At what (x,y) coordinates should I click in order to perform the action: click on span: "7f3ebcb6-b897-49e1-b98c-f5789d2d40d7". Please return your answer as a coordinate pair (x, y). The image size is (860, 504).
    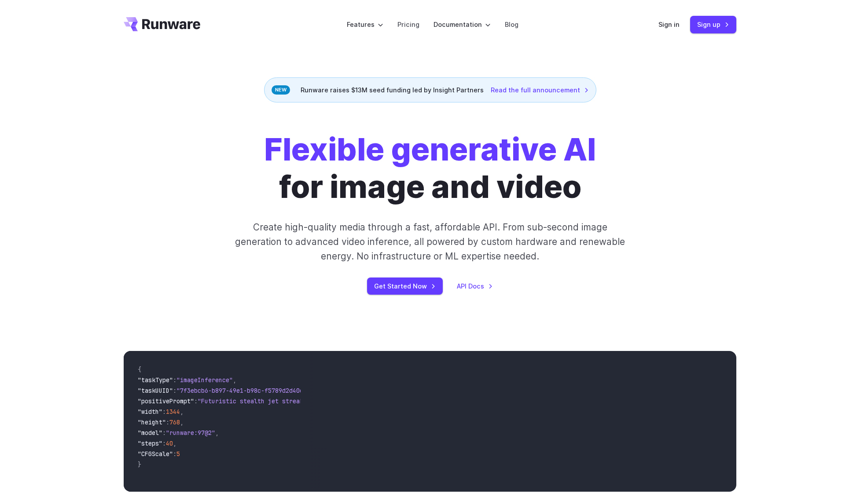
    Looking at the image, I should click on (244, 390).